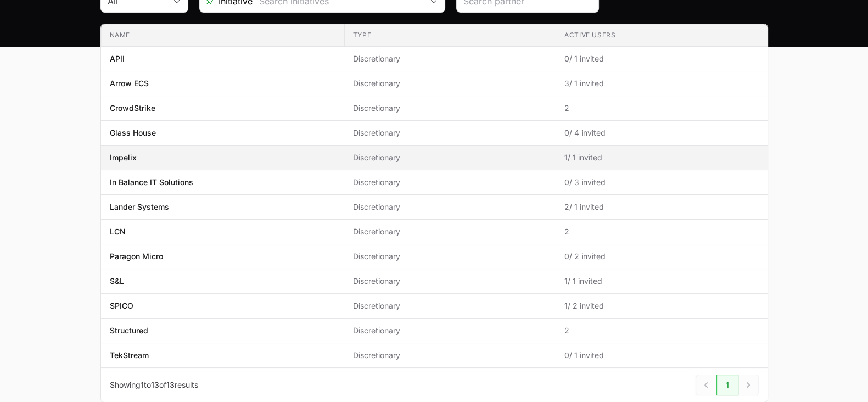  What do you see at coordinates (129, 331) in the screenshot?
I see `p: Structured` at bounding box center [129, 331].